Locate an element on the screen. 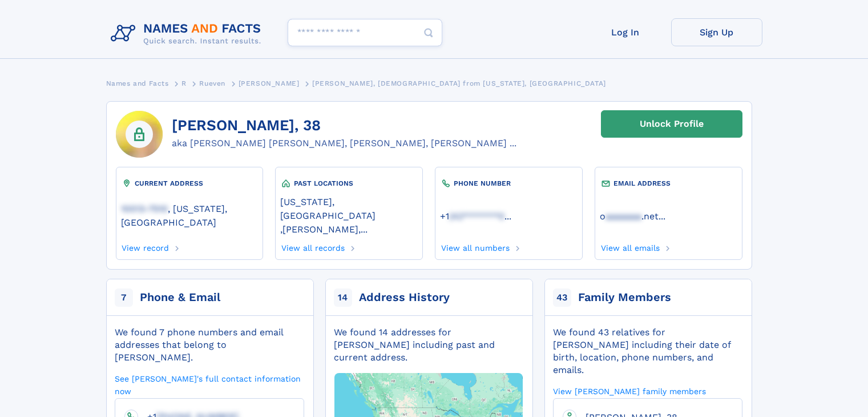 The image size is (868, 417). span: R is located at coordinates (184, 84).